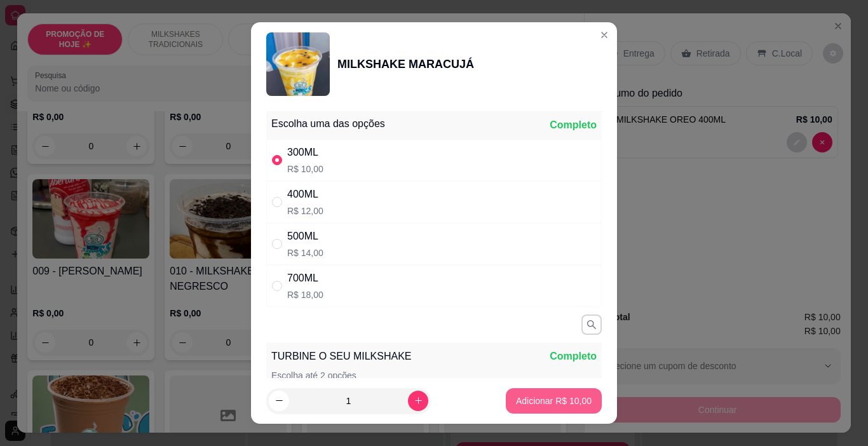 The height and width of the screenshot is (446, 868). Describe the element at coordinates (305, 211) in the screenshot. I see `p: R$ 12,00` at that location.